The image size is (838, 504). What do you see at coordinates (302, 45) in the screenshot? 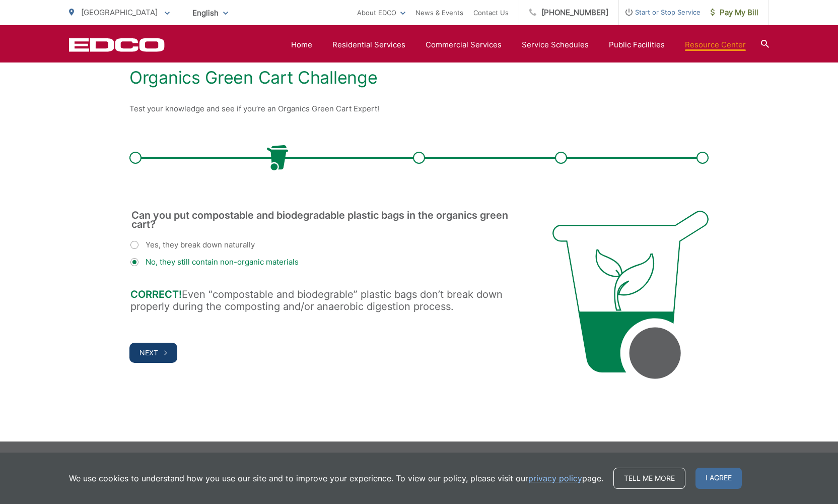
I see `a: Home` at bounding box center [302, 45].